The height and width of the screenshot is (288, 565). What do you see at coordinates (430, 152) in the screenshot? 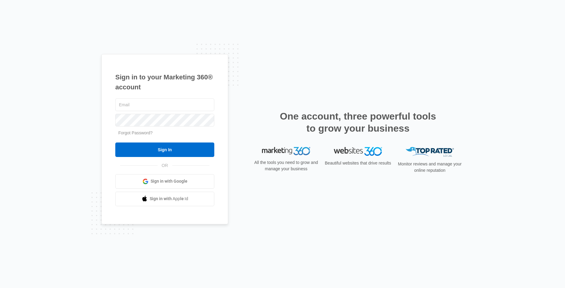
I see `img: Top Rated Local` at bounding box center [430, 152].